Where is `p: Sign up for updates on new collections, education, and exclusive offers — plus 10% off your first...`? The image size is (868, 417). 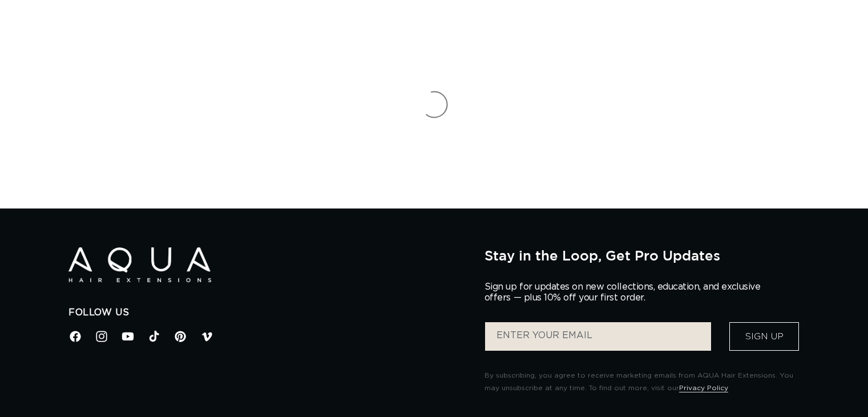 p: Sign up for updates on new collections, education, and exclusive offers — plus 10% off your first... is located at coordinates (628, 292).